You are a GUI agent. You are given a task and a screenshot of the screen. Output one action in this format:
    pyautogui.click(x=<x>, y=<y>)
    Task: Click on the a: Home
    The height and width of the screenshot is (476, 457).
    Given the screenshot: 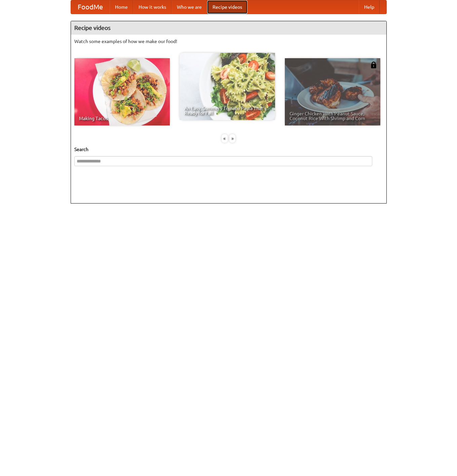 What is the action you would take?
    pyautogui.click(x=121, y=7)
    